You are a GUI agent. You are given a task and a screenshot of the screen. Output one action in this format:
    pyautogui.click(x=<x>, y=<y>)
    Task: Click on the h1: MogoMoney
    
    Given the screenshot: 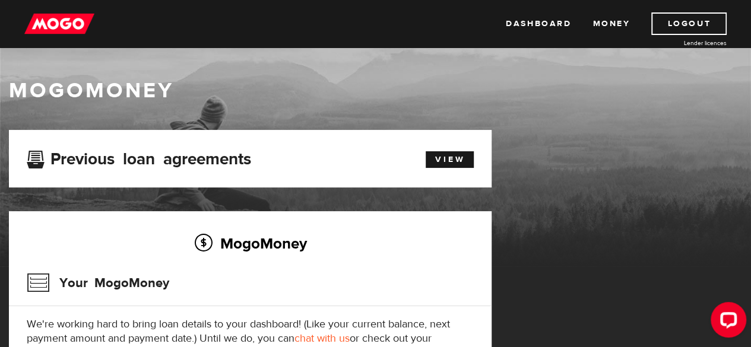 What is the action you would take?
    pyautogui.click(x=375, y=91)
    